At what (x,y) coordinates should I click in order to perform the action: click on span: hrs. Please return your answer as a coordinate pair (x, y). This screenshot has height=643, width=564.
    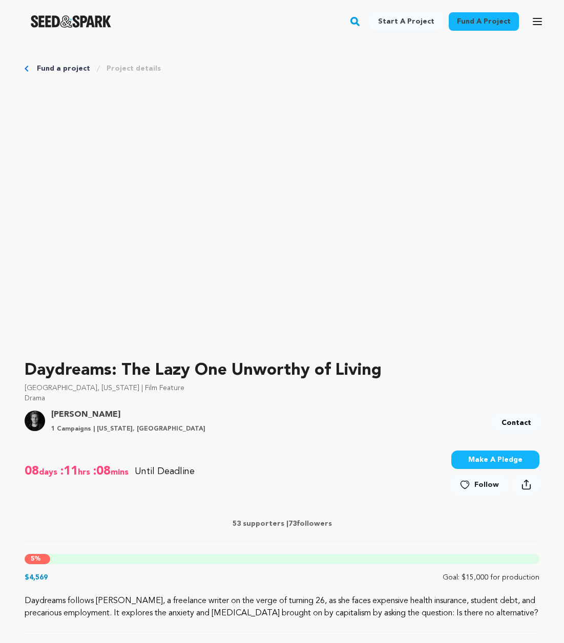
    Looking at the image, I should click on (85, 472).